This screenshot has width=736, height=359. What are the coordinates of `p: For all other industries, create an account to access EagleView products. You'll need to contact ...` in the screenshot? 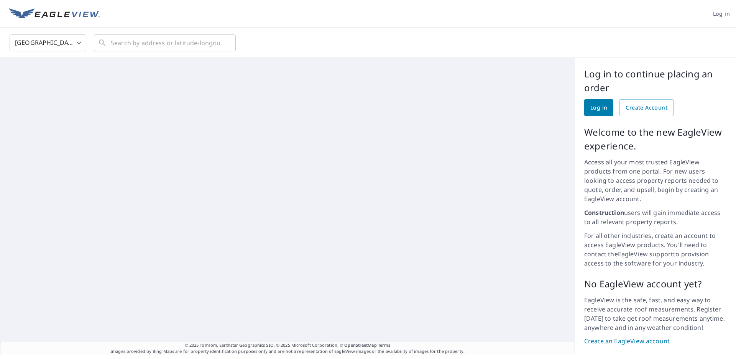 It's located at (655, 250).